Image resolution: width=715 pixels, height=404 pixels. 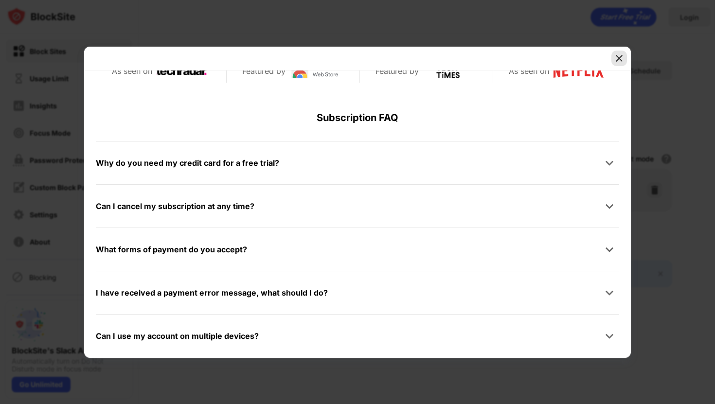 What do you see at coordinates (171, 249) in the screenshot?
I see `div: What forms of payment do you accept?` at bounding box center [171, 249].